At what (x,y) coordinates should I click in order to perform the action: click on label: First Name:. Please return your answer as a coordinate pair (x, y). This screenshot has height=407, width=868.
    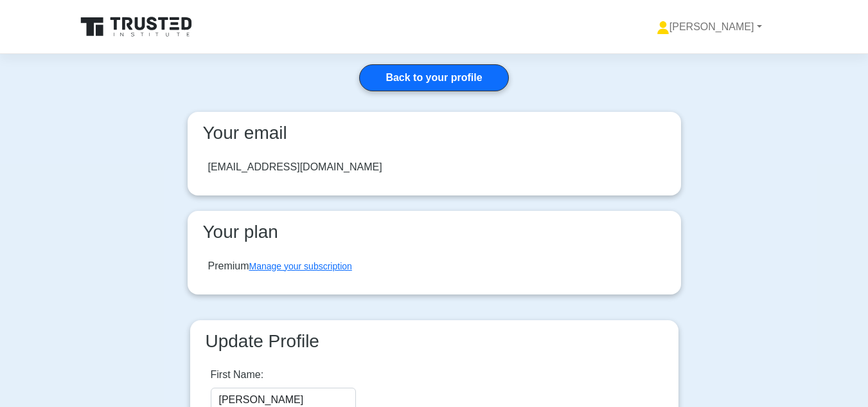
    Looking at the image, I should click on (237, 375).